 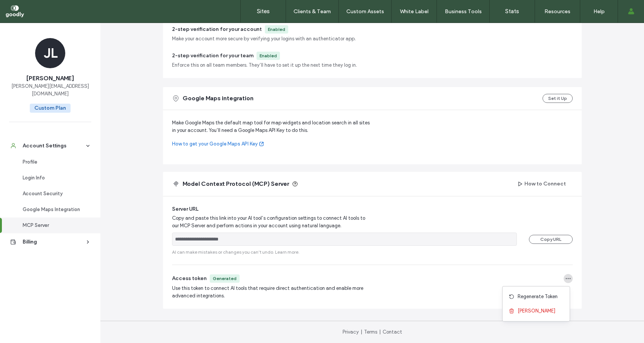 What do you see at coordinates (392, 332) in the screenshot?
I see `a: Contact` at bounding box center [392, 332].